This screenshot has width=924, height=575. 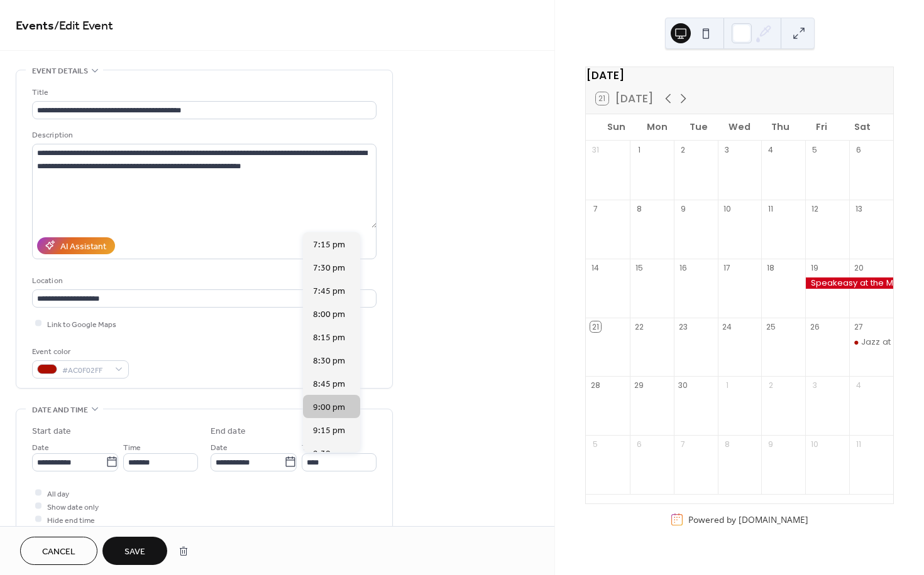 What do you see at coordinates (76, 246) in the screenshot?
I see `button: AI Assistant` at bounding box center [76, 246].